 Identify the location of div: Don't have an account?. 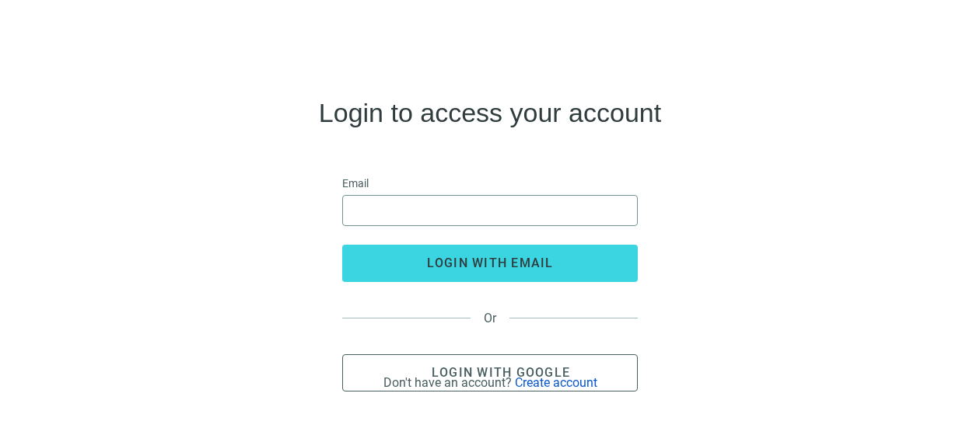
(490, 382).